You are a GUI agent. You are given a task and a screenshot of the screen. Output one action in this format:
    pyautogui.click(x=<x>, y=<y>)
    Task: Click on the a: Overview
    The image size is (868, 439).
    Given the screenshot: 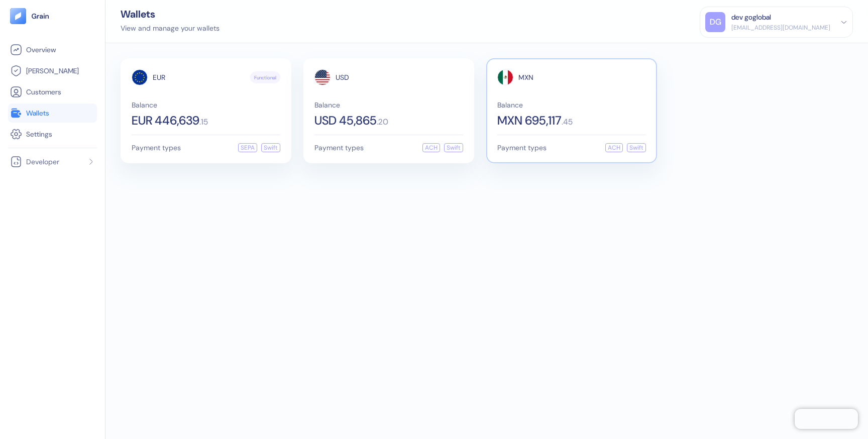 What is the action you would take?
    pyautogui.click(x=52, y=50)
    